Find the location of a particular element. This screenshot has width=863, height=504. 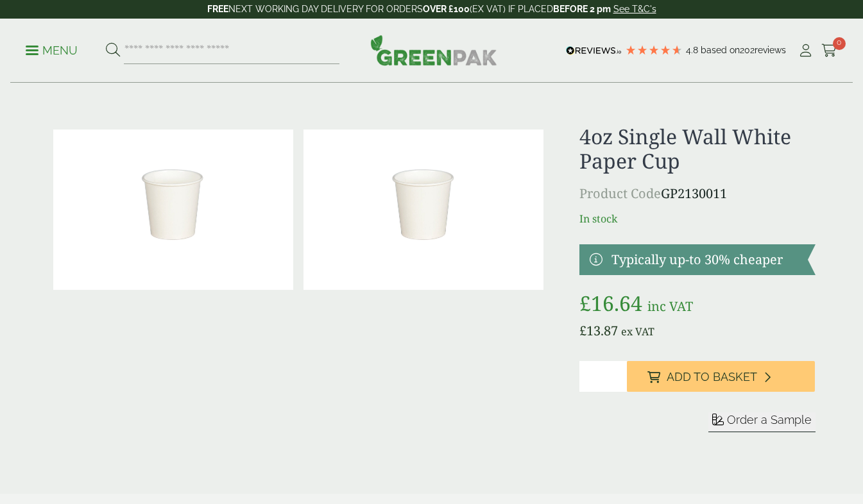

p: Menu is located at coordinates (52, 51).